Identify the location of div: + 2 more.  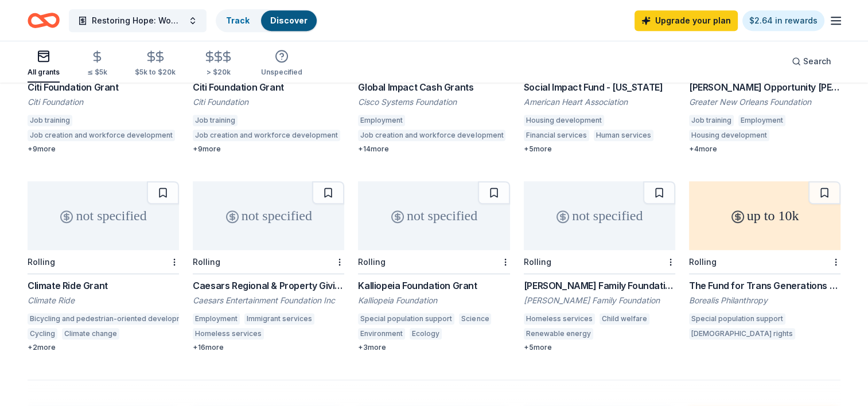
(103, 347).